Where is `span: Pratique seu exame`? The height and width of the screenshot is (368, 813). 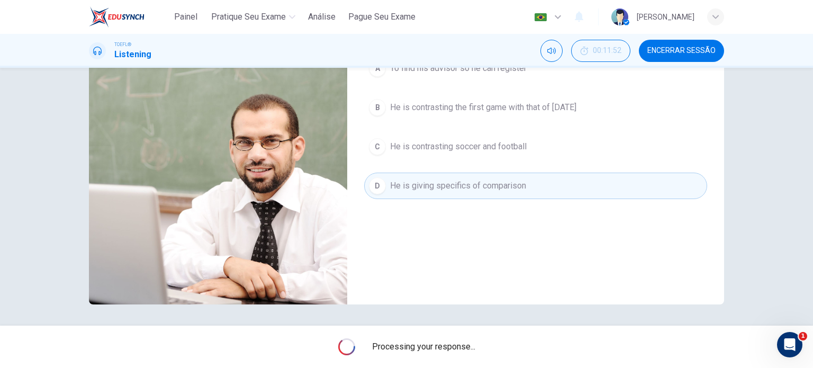 span: Pratique seu exame is located at coordinates (248, 17).